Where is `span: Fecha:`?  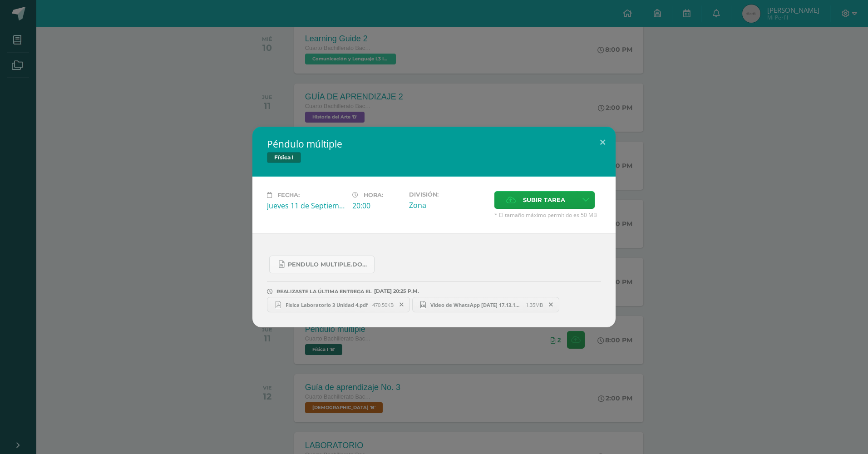 span: Fecha: is located at coordinates (288, 195).